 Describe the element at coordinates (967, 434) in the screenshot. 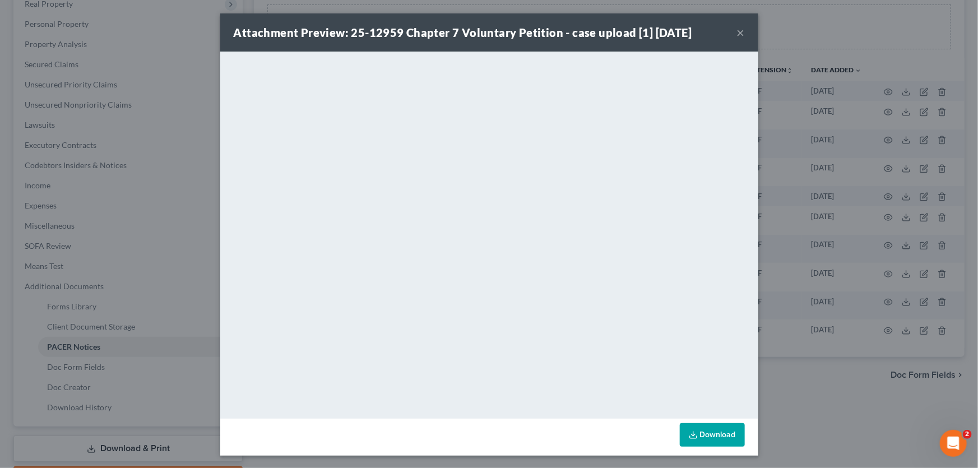

I see `span: 2` at that location.